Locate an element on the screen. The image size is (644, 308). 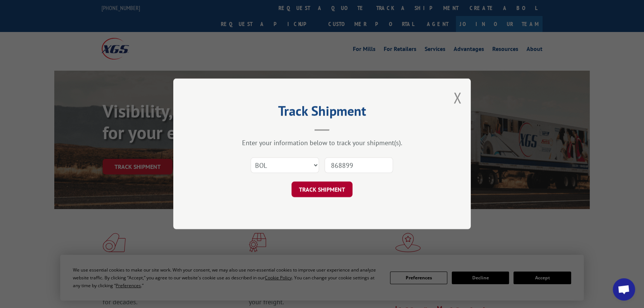
button: TRACK SHIPMENT is located at coordinates (322, 190).